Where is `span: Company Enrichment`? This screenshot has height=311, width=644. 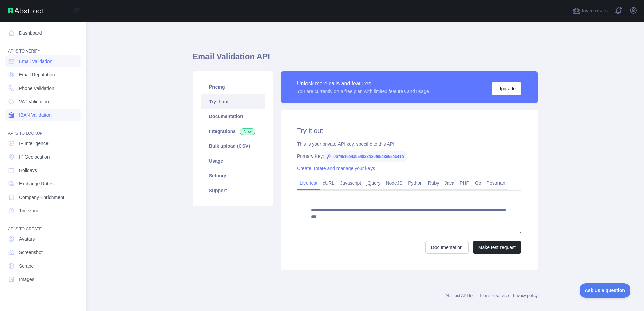 span: Company Enrichment is located at coordinates (41, 197).